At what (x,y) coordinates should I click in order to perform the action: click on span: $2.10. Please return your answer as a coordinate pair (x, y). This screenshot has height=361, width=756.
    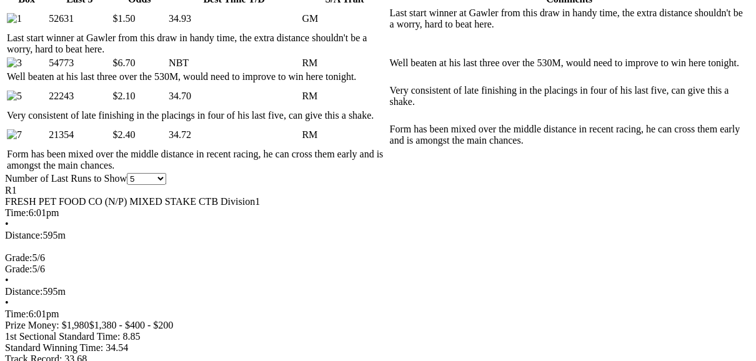
    Looking at the image, I should click on (124, 96).